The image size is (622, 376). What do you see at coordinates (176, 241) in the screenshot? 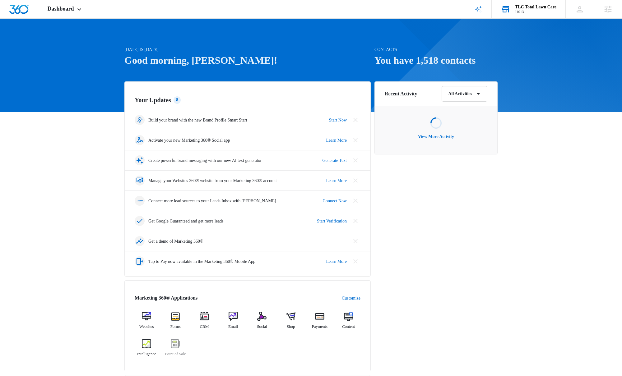
I see `p: Get a demo of Marketing 360®` at bounding box center [176, 241].